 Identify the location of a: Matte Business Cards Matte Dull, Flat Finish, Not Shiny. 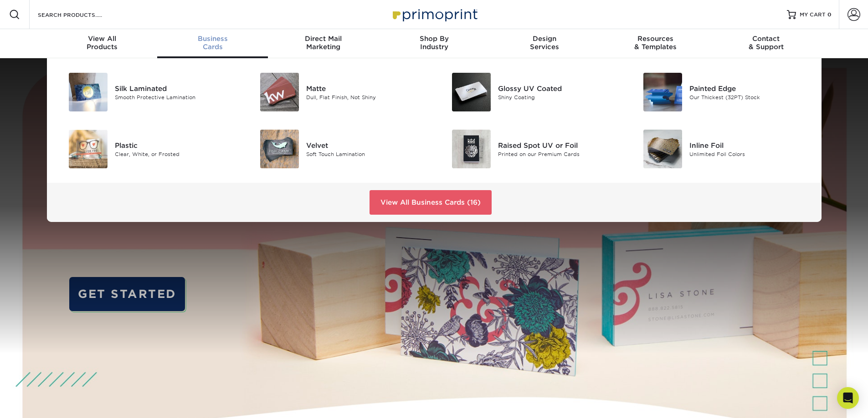
(339, 92).